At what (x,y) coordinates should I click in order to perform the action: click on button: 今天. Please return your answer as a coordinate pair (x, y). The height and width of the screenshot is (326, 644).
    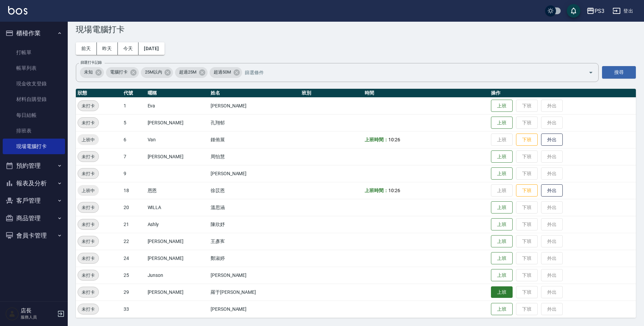
    Looking at the image, I should click on (128, 49).